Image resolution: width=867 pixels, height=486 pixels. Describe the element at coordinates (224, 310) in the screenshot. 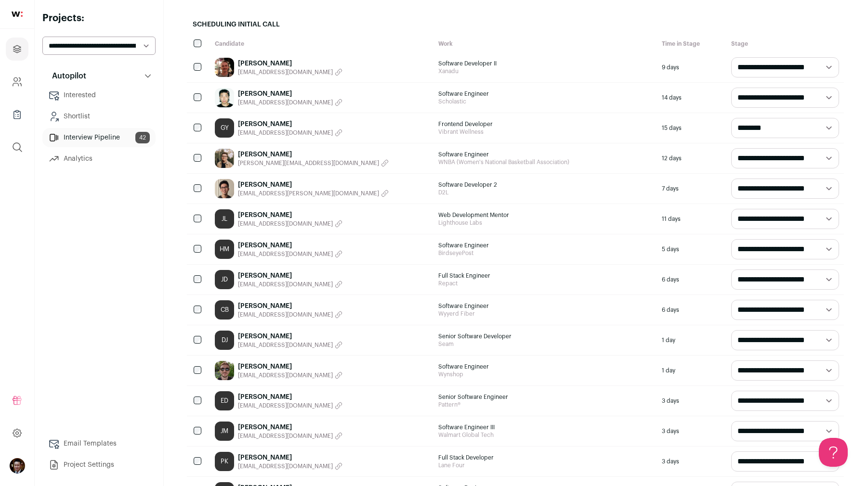

I see `div: CB` at that location.